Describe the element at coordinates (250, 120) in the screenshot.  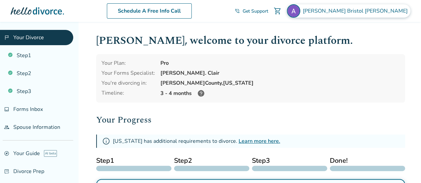
I see `h2: Your Progress` at that location.